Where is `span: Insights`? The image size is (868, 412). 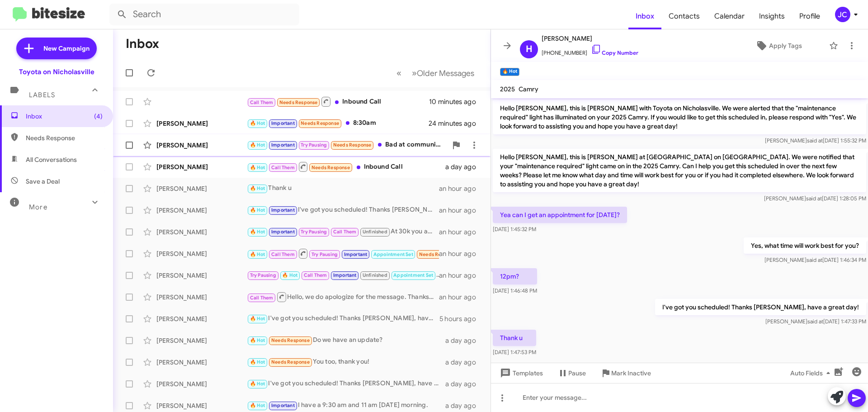 span: Insights is located at coordinates (771, 16).